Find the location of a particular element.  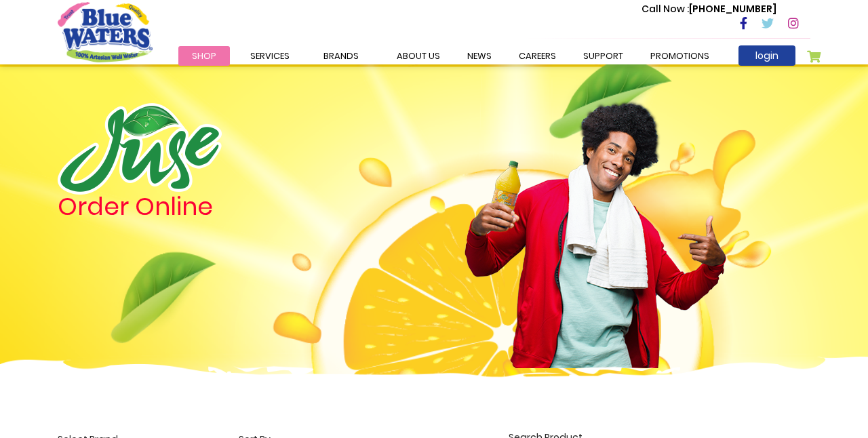

a: News is located at coordinates (479, 56).